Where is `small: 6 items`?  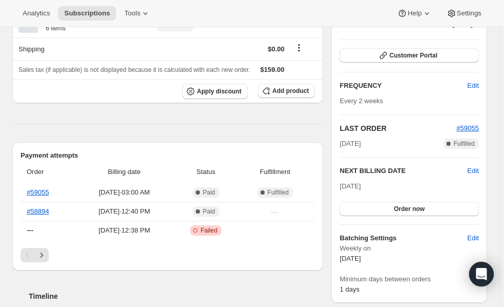
small: 6 items is located at coordinates (56, 28).